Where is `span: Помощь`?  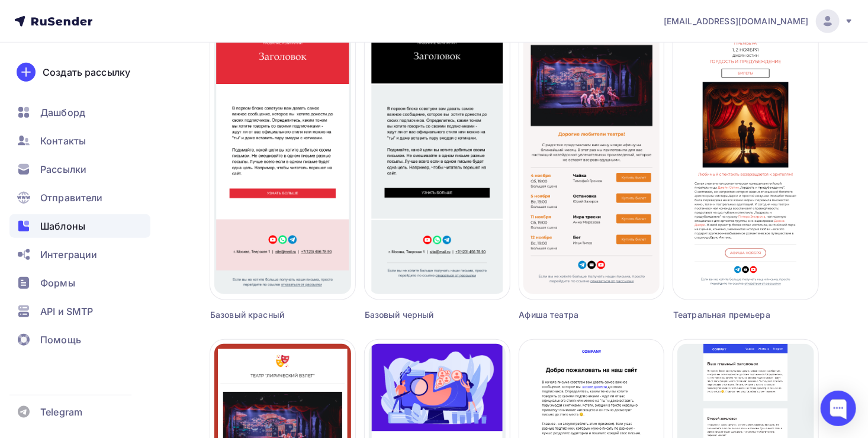 span: Помощь is located at coordinates (61, 340).